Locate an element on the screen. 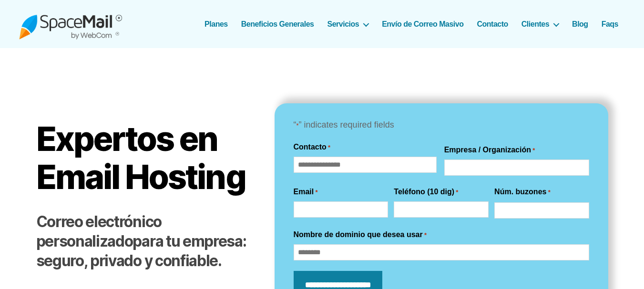 Image resolution: width=644 pixels, height=289 pixels. legend: Contacto is located at coordinates (312, 147).